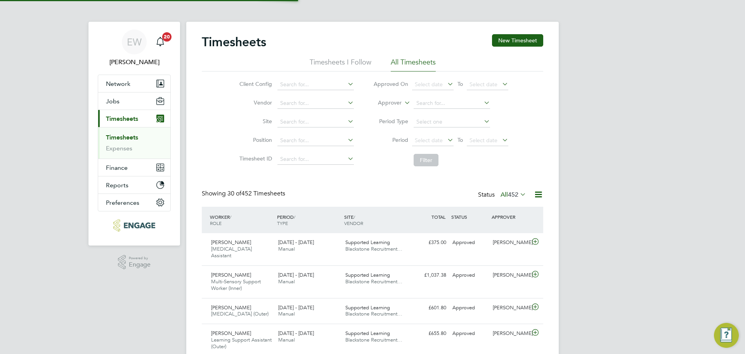 Image resolution: width=745 pixels, height=354 pixels. I want to click on span: ROLE, so click(216, 223).